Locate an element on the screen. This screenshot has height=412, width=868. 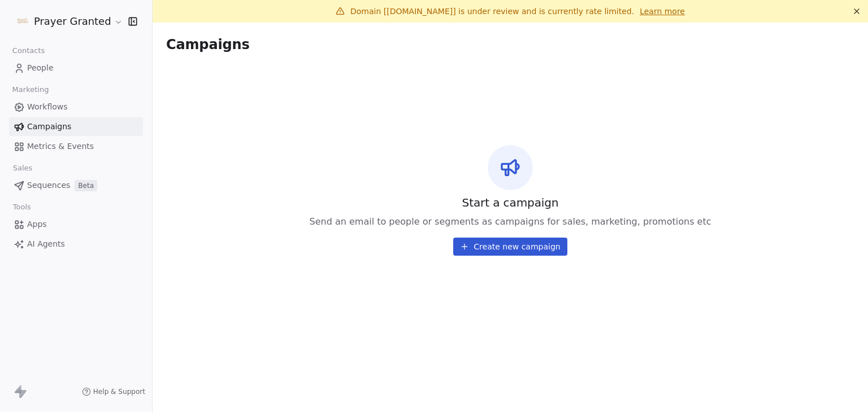
span: Apps is located at coordinates (37, 224).